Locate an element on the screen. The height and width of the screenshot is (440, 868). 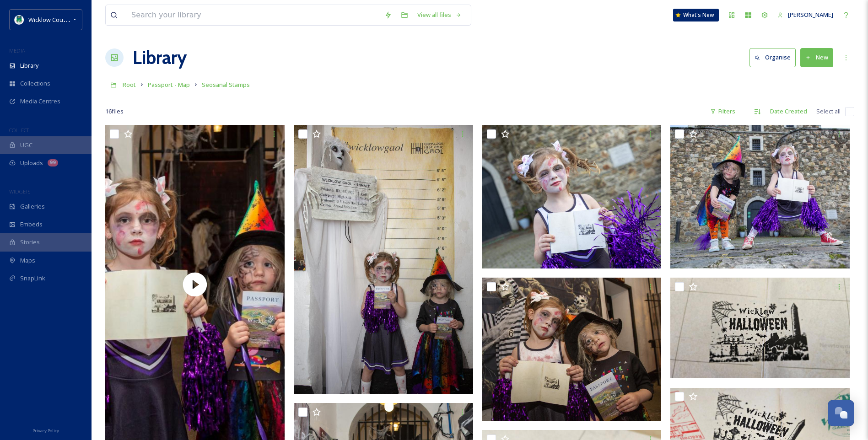
a: Library is located at coordinates (160, 58).